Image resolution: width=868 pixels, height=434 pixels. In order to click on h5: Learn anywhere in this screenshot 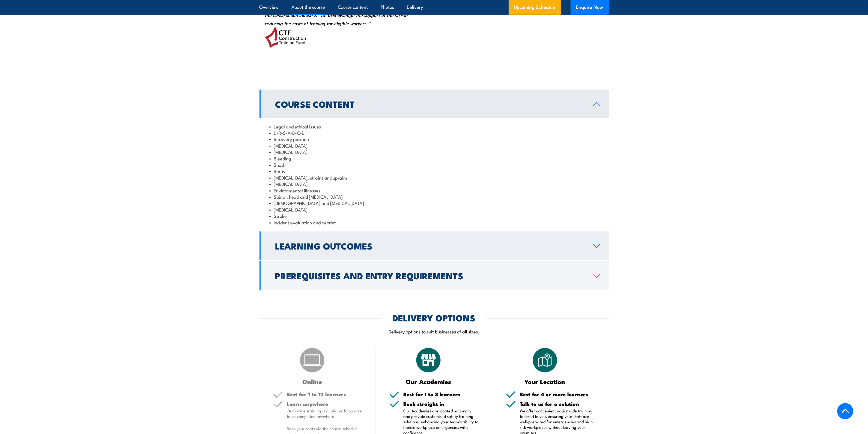, I will do `click(325, 404)`.